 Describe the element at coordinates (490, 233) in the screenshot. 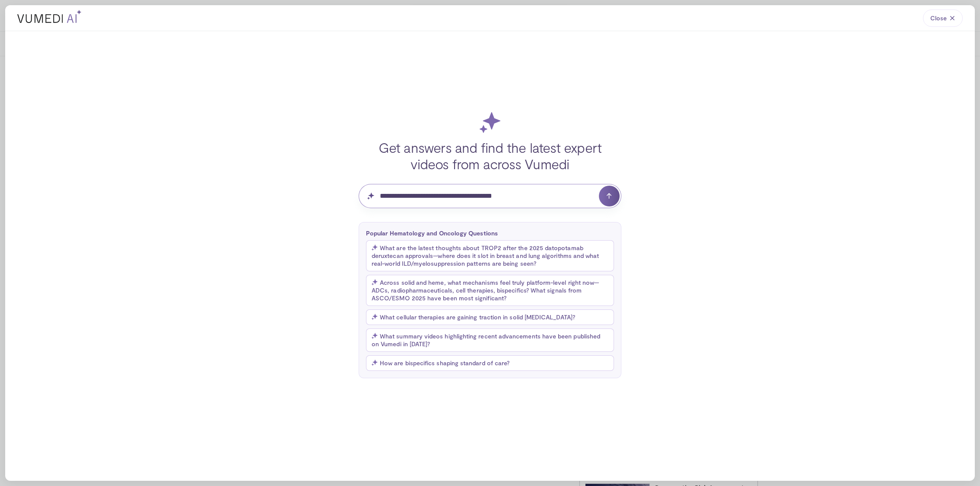

I see `p: Popular Hematology and Oncology Questions` at that location.